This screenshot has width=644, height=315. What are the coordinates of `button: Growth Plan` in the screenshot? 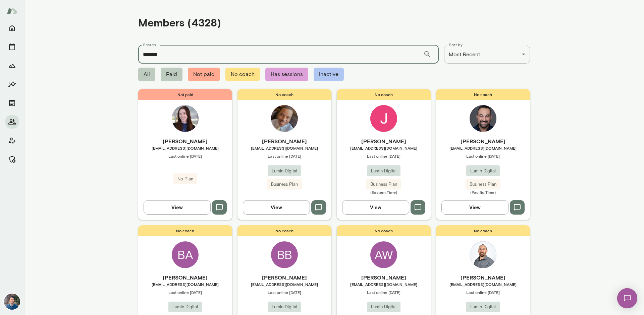 It's located at (12, 66).